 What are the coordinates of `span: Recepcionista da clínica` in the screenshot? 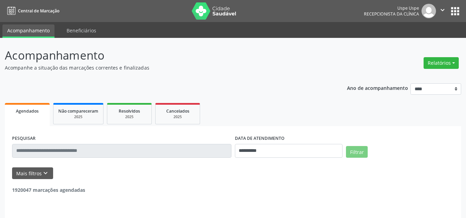 It's located at (391, 14).